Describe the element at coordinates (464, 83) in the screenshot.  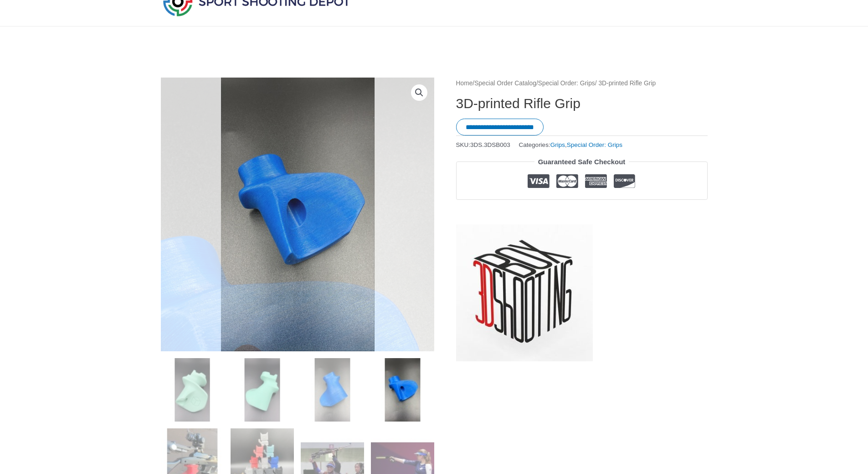
I see `a: Home` at that location.